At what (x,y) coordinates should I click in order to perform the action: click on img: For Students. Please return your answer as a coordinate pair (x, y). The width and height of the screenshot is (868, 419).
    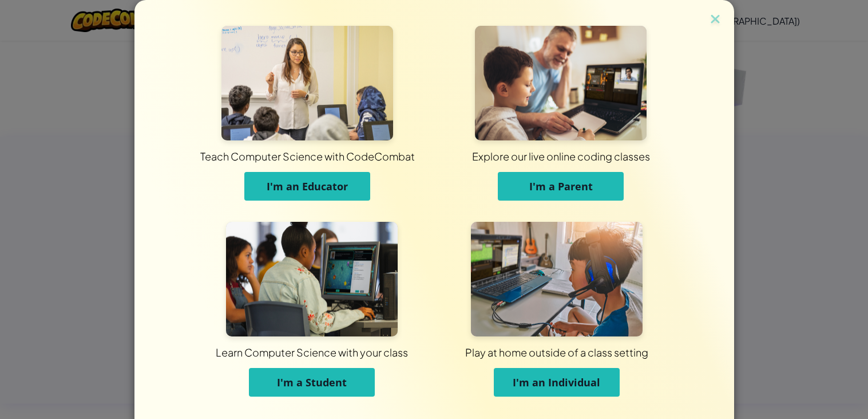
    Looking at the image, I should click on (312, 279).